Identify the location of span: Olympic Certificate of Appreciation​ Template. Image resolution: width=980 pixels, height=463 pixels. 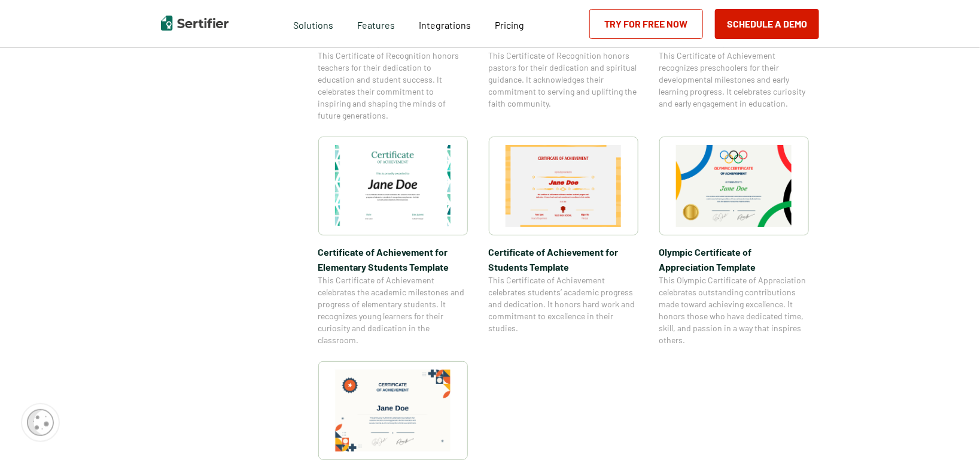
(734, 259).